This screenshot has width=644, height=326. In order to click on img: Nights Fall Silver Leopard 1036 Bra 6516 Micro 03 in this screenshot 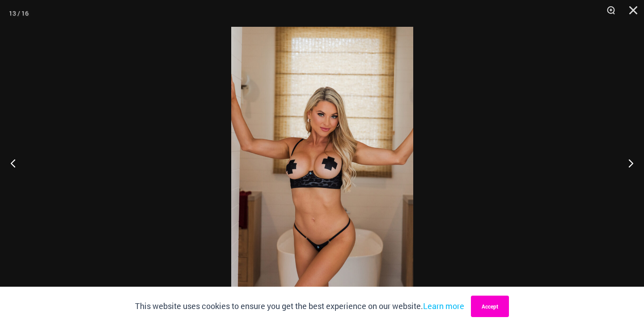, I will do `click(322, 163)`.